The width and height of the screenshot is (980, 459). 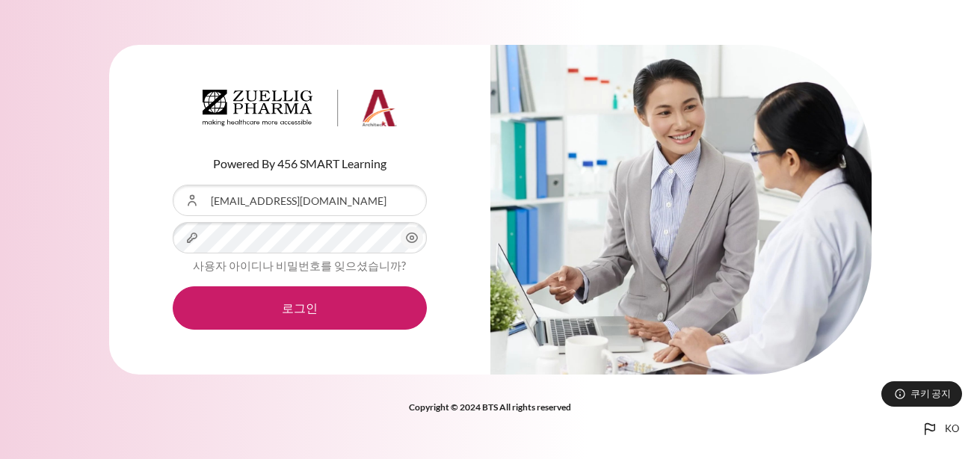 I want to click on input: 사용자 아이디, so click(x=300, y=200).